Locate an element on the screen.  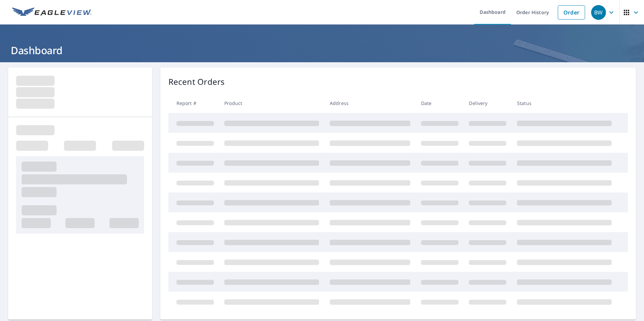
p: Recent Orders is located at coordinates (197, 82).